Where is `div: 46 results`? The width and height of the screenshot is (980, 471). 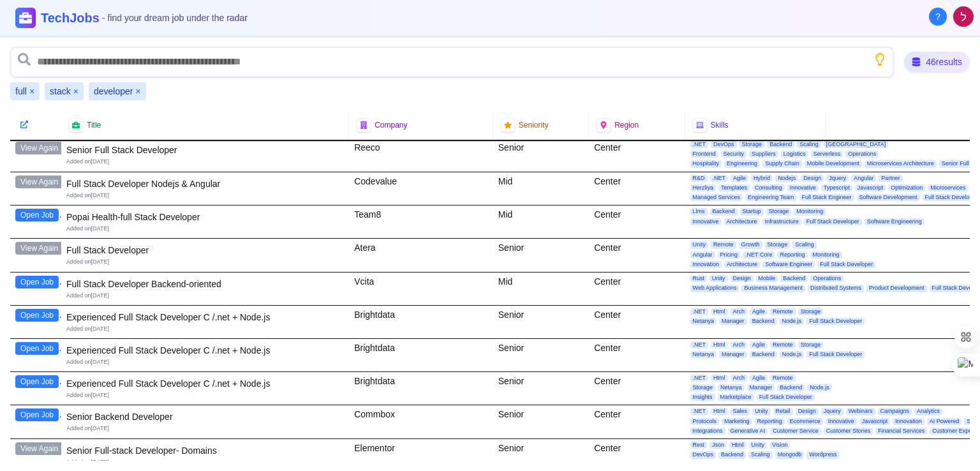
div: 46 results is located at coordinates (936, 62).